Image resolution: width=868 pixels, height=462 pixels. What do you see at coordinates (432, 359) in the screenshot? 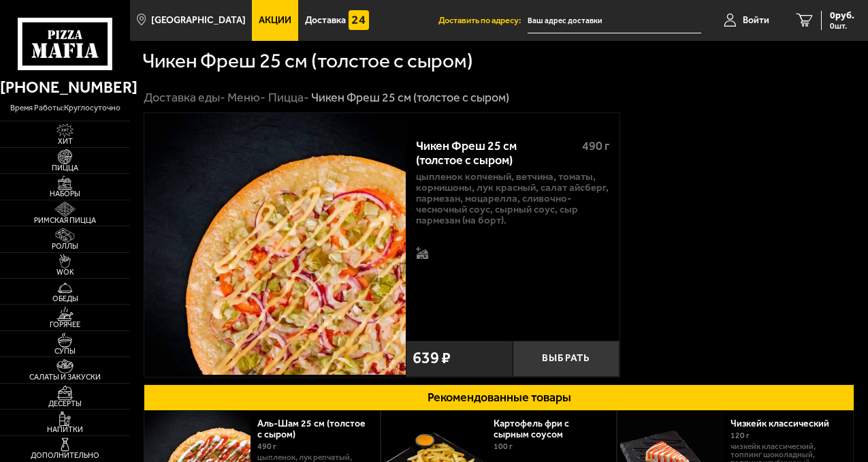
I see `span: 639 ₽` at bounding box center [432, 359].